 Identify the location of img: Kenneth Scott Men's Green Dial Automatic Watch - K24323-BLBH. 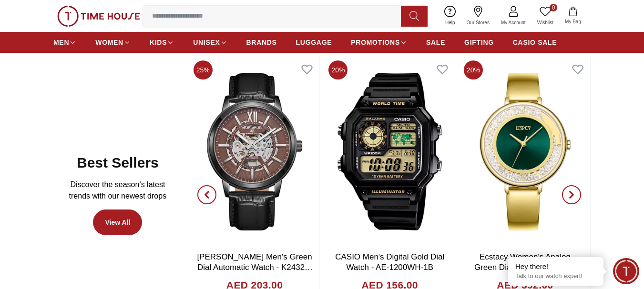
(254, 152).